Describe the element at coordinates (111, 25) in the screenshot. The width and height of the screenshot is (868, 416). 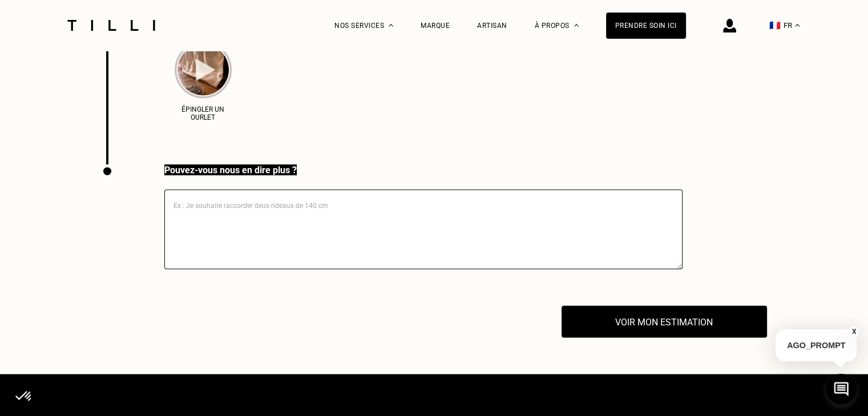
I see `a: Logo du service de couturière Tilli` at that location.